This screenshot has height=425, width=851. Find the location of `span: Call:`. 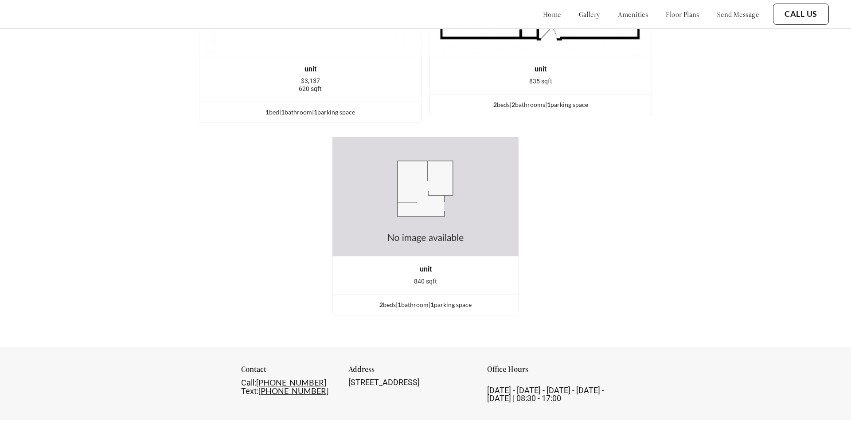

span: Call: is located at coordinates (249, 382).